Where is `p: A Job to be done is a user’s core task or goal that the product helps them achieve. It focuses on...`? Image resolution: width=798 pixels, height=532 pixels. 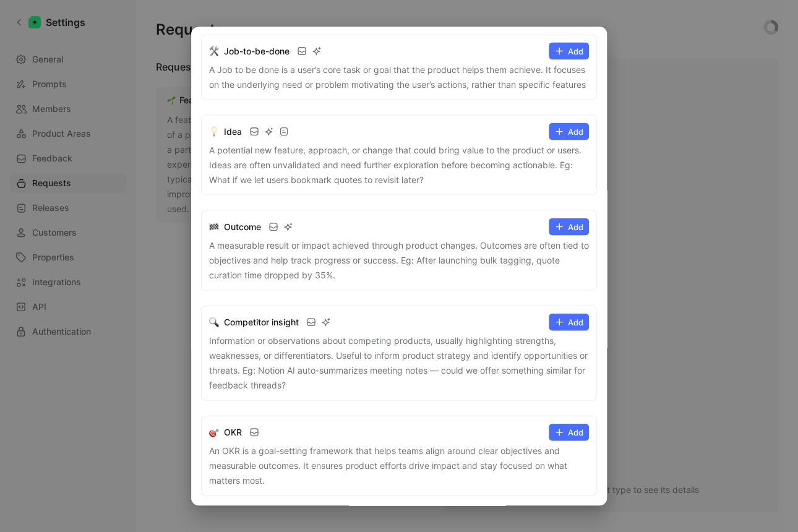
p: A Job to be done is a user’s core task or goal that the product helps them achieve. It focuses on... is located at coordinates (399, 77).